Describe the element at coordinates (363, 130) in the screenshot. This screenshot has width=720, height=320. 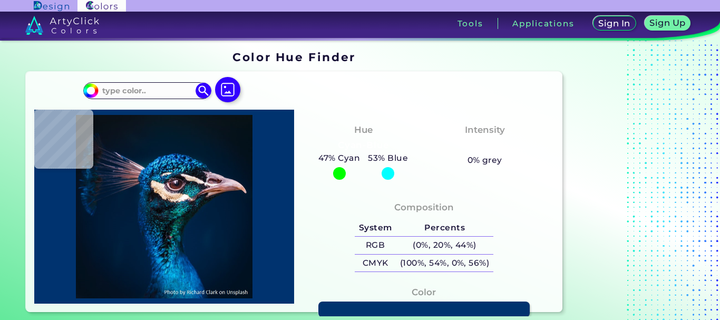
I see `h4: Hue` at that location.